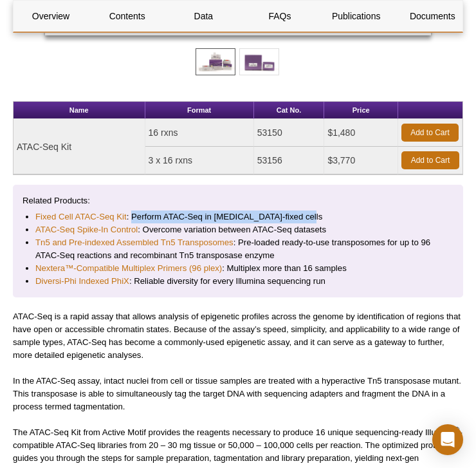 The height and width of the screenshot is (468, 476). Describe the element at coordinates (81, 217) in the screenshot. I see `a: Fixed Cell ATAC-Seq Kit` at that location.